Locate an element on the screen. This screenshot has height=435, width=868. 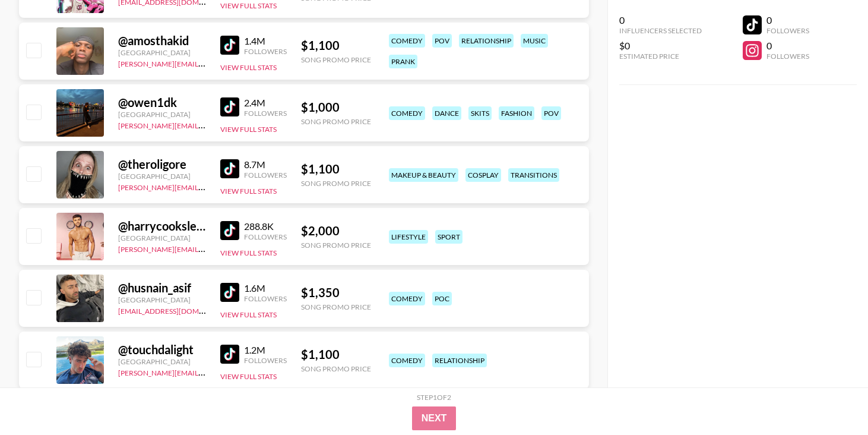
div: lifestyle is located at coordinates (409, 237).